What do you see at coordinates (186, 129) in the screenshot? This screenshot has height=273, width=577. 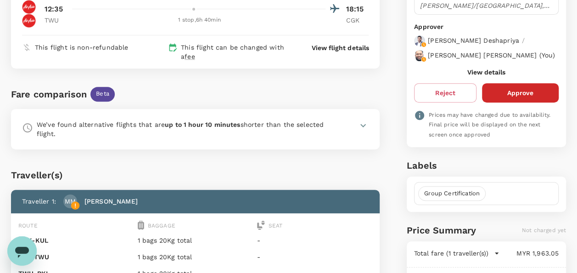 I see `p: We’ve found alternative flights that are shorter than the selected flight.` at bounding box center [186, 129].